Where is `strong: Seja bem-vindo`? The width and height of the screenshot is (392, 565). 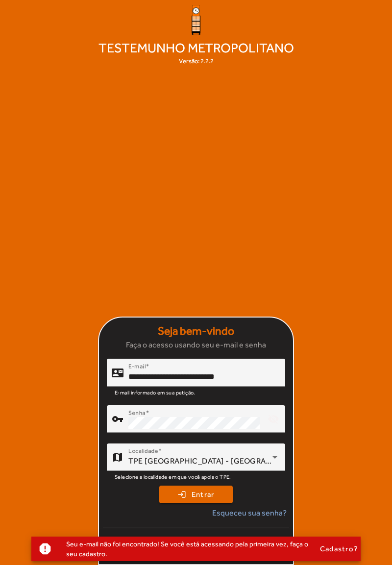 strong: Seja bem-vindo is located at coordinates (196, 331).